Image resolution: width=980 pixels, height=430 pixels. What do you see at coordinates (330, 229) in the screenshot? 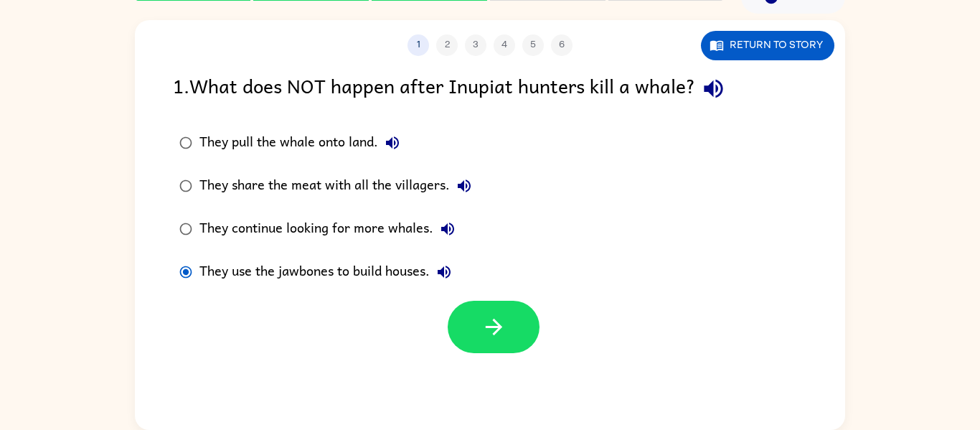
I see `div: They continue looking for more whales.` at bounding box center [330, 229].